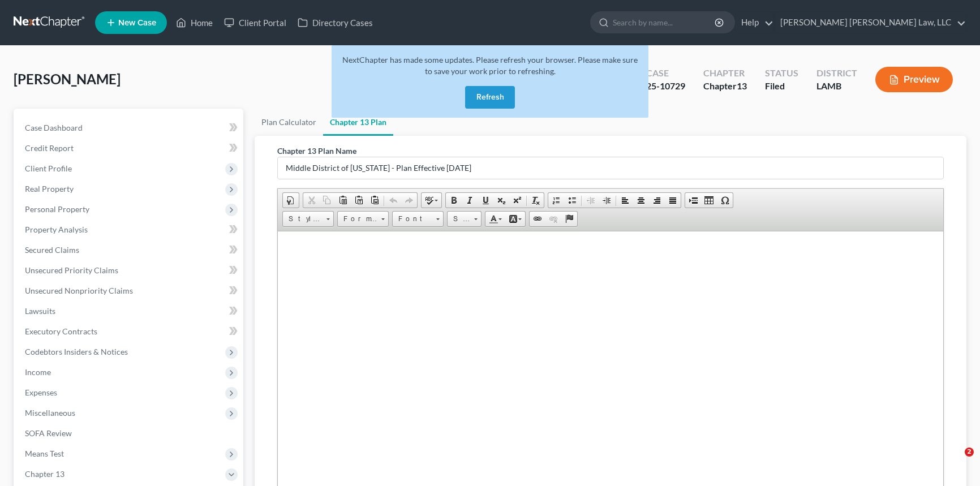 Image resolution: width=980 pixels, height=486 pixels. Describe the element at coordinates (515, 219) in the screenshot. I see `a: Background Color` at that location.